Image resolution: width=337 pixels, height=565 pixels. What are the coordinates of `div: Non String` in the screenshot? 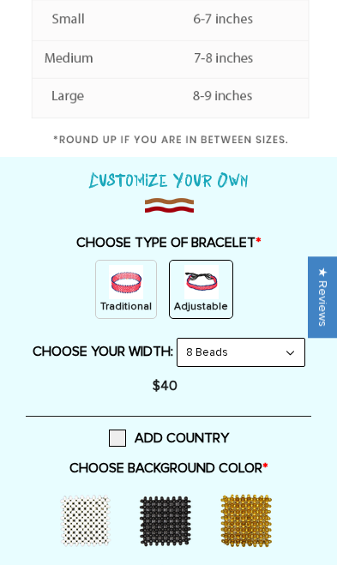 It's located at (126, 289).